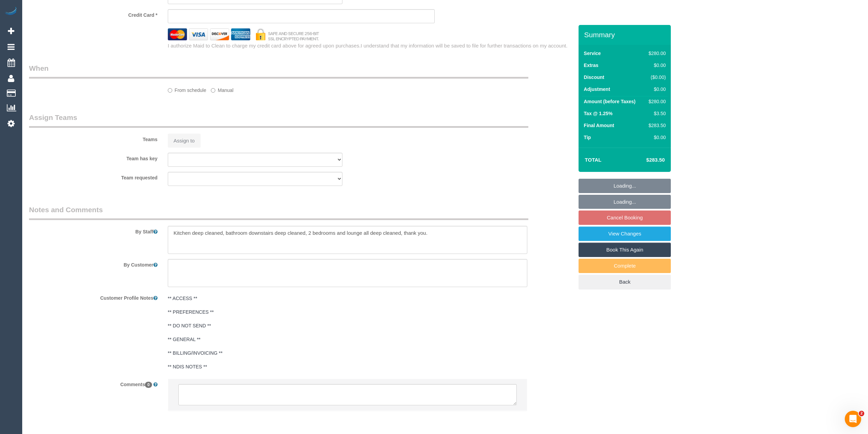  I want to click on label: Discount, so click(594, 77).